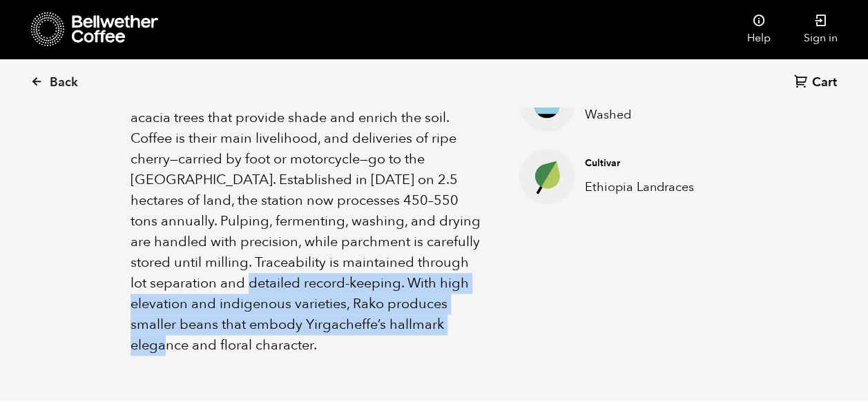 The width and height of the screenshot is (868, 415). Describe the element at coordinates (651, 164) in the screenshot. I see `h4: Cultivar` at that location.